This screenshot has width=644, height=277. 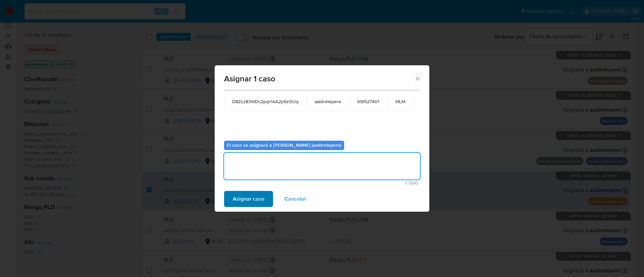 What do you see at coordinates (319, 79) in the screenshot?
I see `span: Asignar 1 caso` at bounding box center [319, 79].